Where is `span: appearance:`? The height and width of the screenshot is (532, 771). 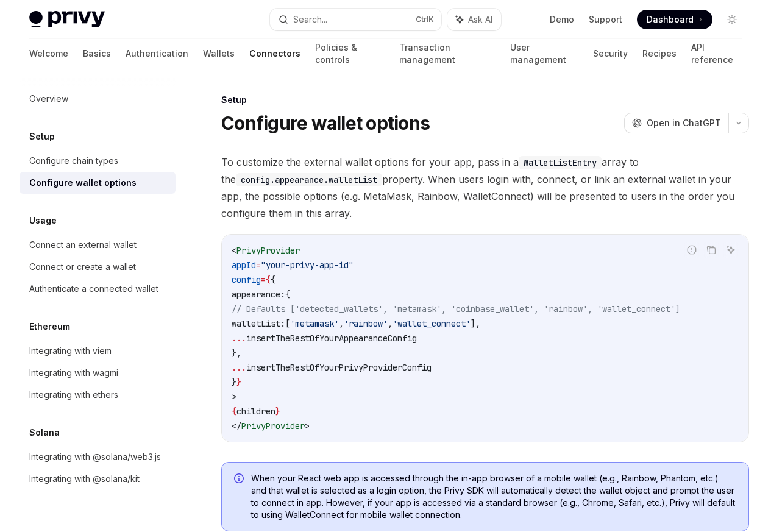 span: appearance: is located at coordinates (258, 294).